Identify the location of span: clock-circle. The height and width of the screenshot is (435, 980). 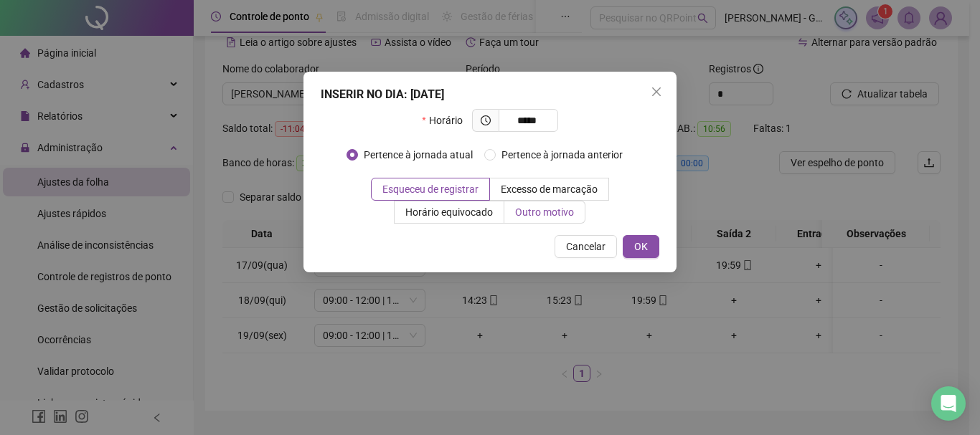
(486, 121).